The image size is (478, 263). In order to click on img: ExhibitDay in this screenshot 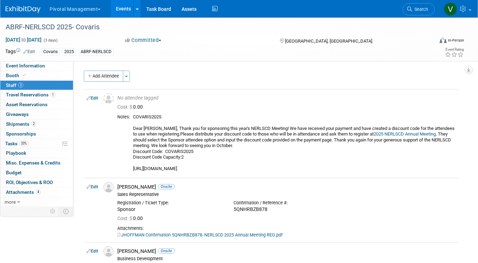, I will do `click(23, 9)`.